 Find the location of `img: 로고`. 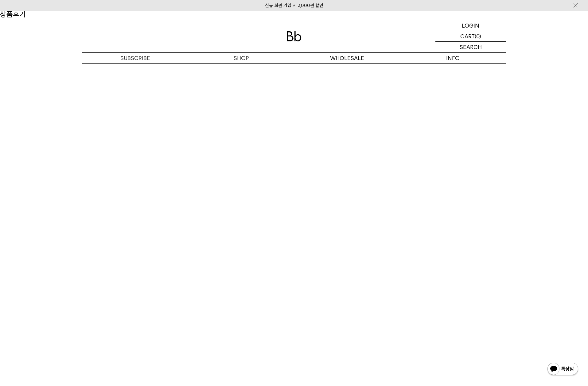

img: 로고 is located at coordinates (294, 36).